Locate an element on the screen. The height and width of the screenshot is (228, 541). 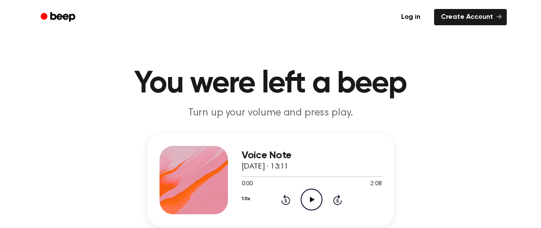
span: 0:00 is located at coordinates (247, 184).